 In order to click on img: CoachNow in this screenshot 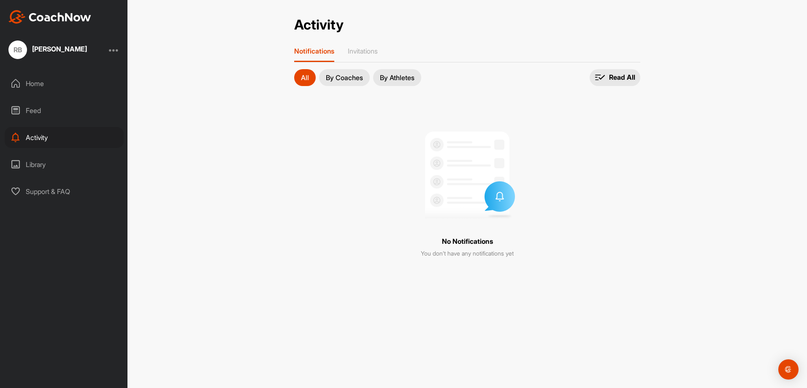, I will do `click(50, 17)`.